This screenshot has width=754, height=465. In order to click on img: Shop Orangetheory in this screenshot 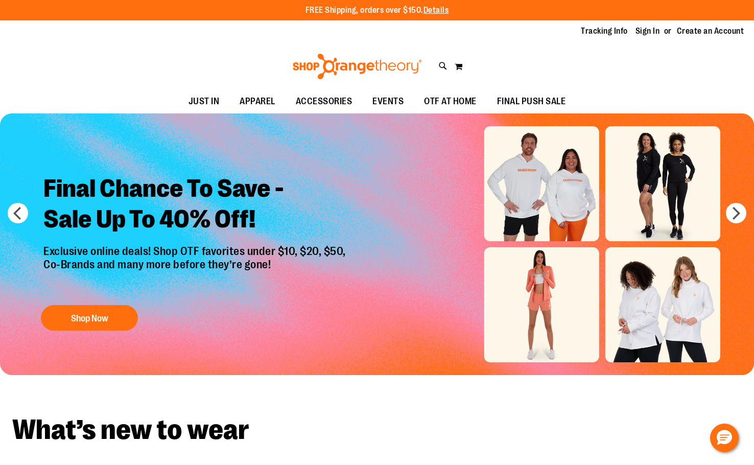, I will do `click(357, 66)`.